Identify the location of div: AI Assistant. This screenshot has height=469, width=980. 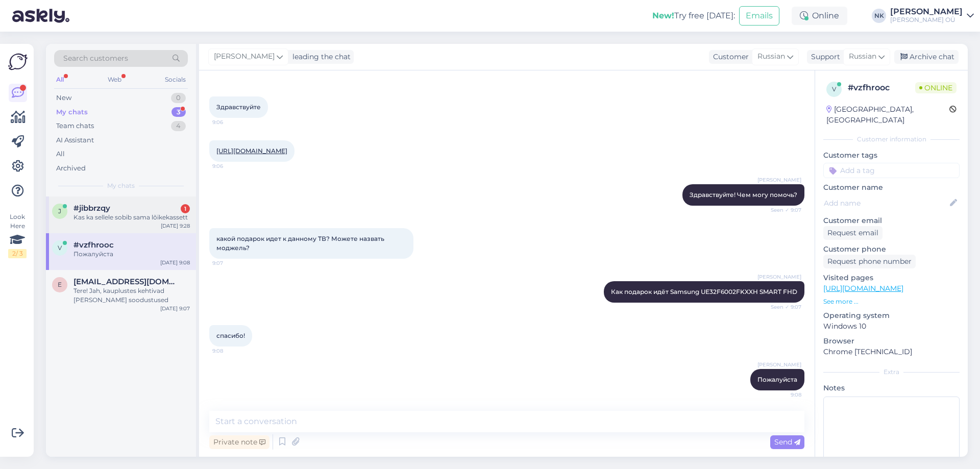
(75, 140).